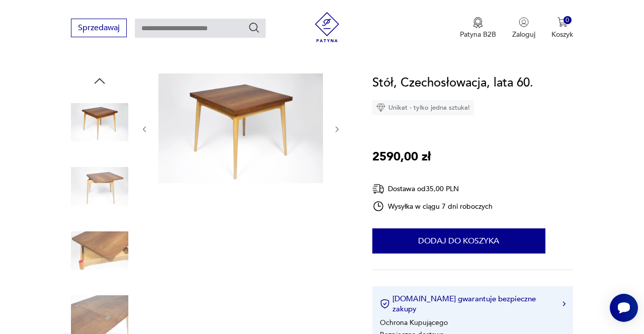 The width and height of the screenshot is (644, 334). Describe the element at coordinates (401, 157) in the screenshot. I see `p: 2590,00 zł` at that location.